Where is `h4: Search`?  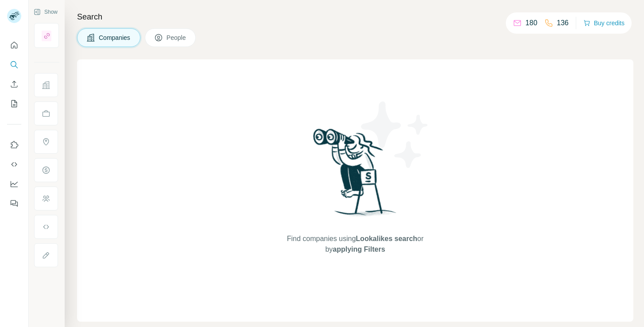 h4: Search is located at coordinates (356, 17).